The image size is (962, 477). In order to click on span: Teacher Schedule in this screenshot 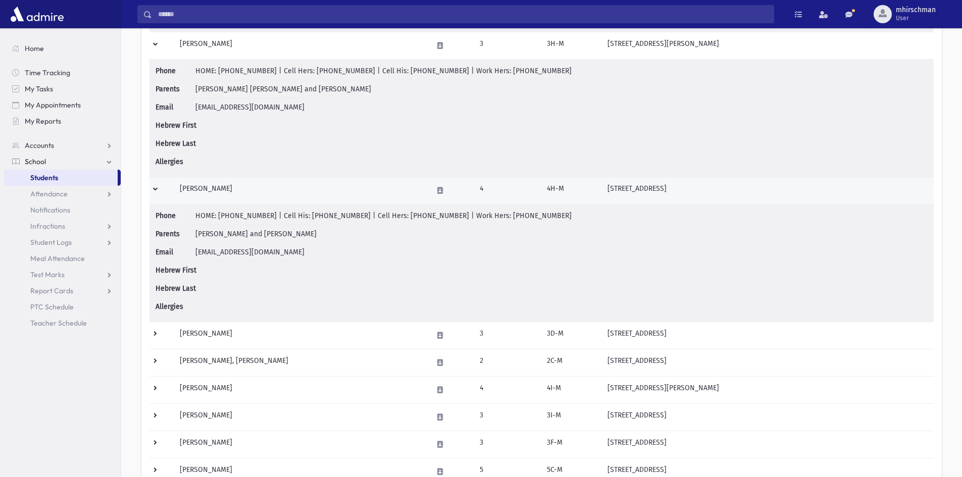, I will do `click(59, 323)`.